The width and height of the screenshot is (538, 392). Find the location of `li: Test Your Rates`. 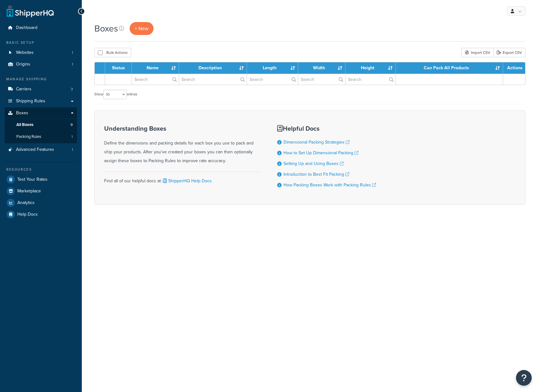

li: Test Your Rates is located at coordinates (41, 179).